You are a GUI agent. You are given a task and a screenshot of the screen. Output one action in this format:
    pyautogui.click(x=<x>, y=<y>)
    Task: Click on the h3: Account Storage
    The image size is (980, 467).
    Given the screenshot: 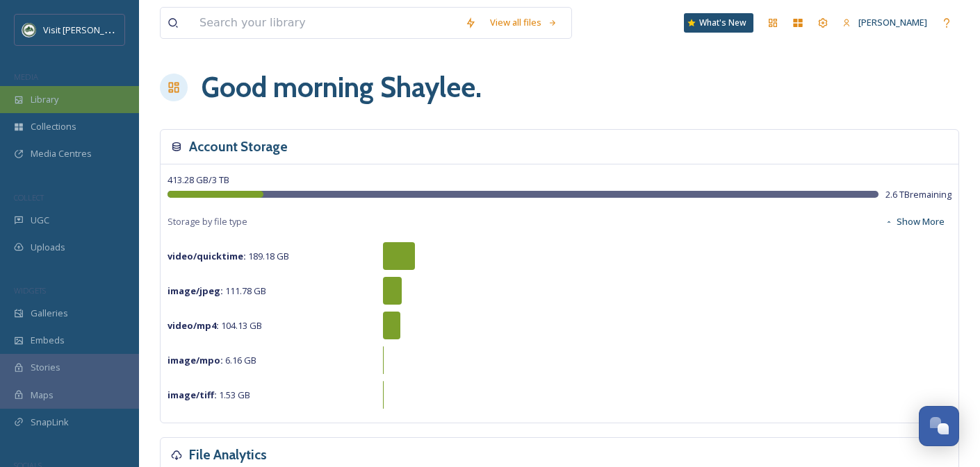 What is the action you would take?
    pyautogui.click(x=238, y=146)
    